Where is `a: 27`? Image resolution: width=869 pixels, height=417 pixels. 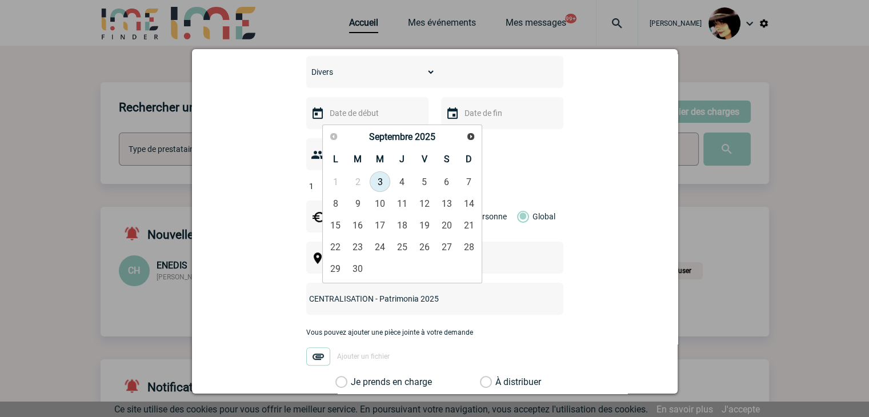
a: 27 is located at coordinates (446, 247).